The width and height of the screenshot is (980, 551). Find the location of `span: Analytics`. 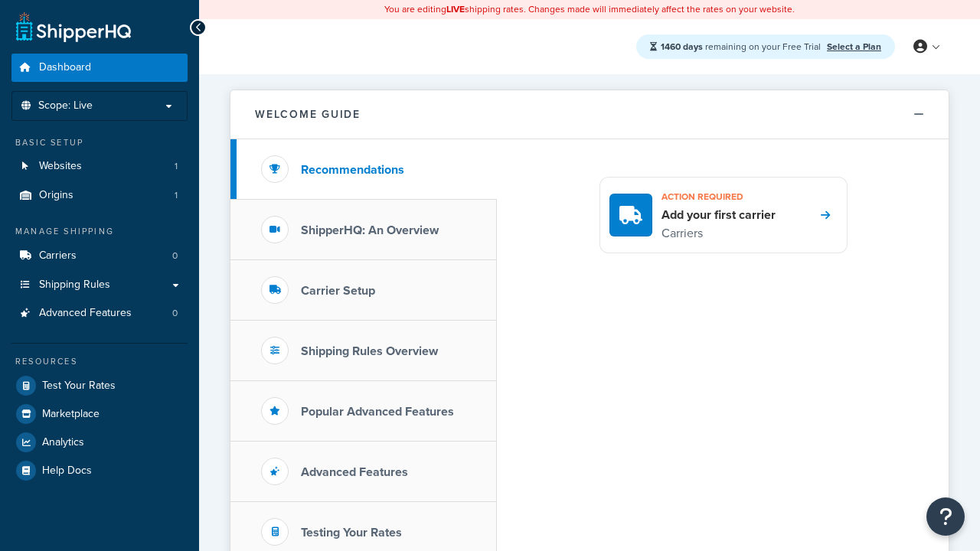

span: Analytics is located at coordinates (63, 443).